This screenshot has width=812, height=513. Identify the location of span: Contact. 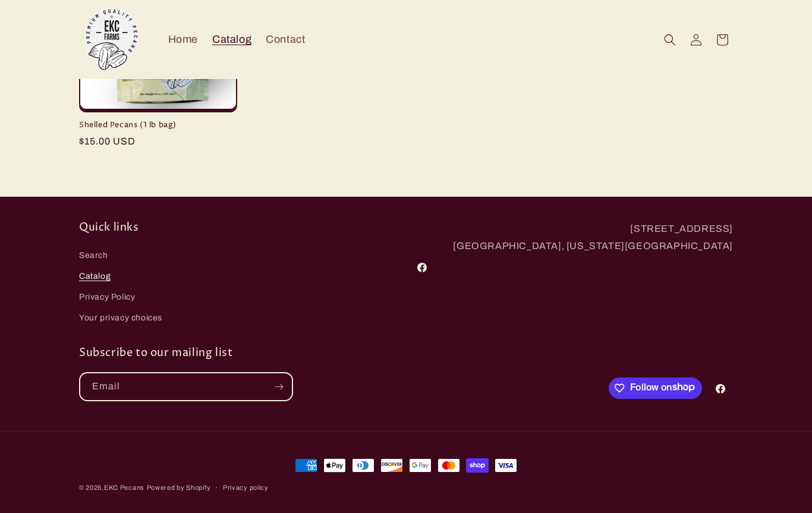
(285, 39).